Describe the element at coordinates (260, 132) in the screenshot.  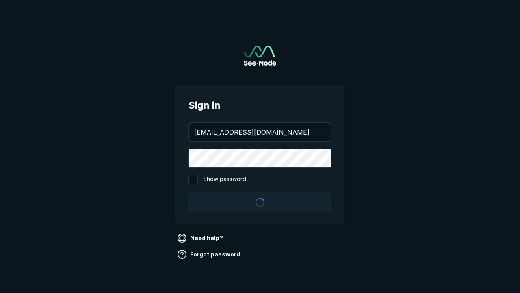
I see `input: your@email.com` at that location.